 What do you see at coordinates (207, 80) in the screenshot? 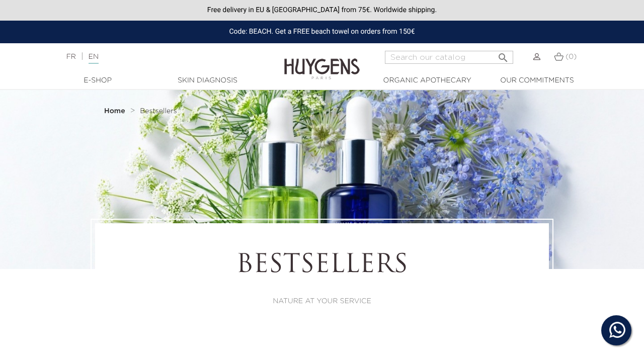
I see `a: Skin Diagnosis` at bounding box center [207, 80].